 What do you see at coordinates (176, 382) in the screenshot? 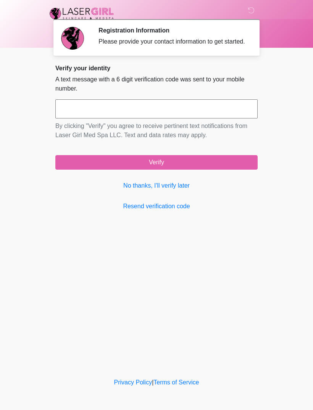
I see `a: Terms of Service` at bounding box center [176, 382].